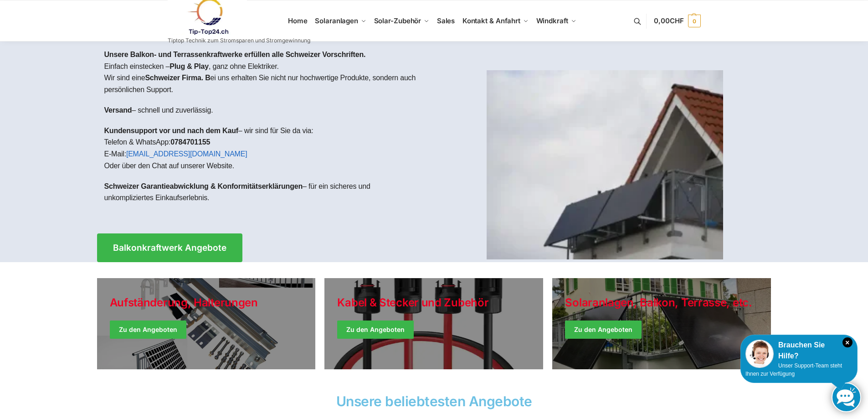 This screenshot has height=419, width=868. What do you see at coordinates (266, 83) in the screenshot?
I see `p: Wir sind eine ei uns erhalten Sie nicht nur hochwertige Produkte, sondern auch persönlichen Support.` at bounding box center [266, 83].